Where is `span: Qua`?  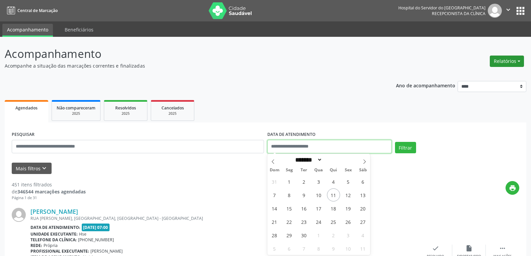 span: Qua is located at coordinates (318, 170).